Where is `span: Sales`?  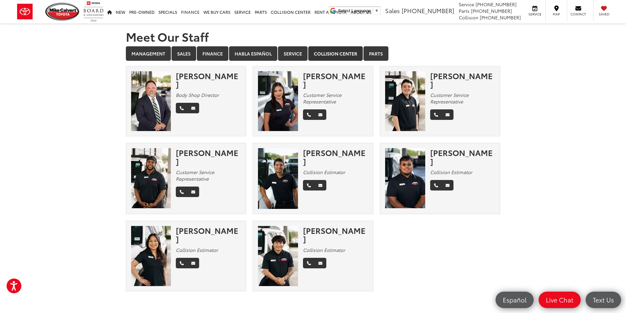
span: Sales is located at coordinates (393, 11).